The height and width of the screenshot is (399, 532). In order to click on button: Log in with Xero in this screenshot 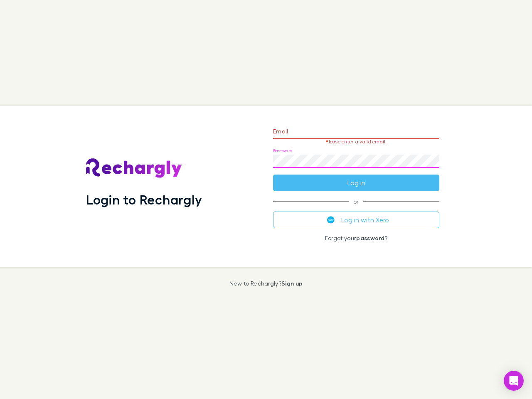, I will do `click(356, 220)`.